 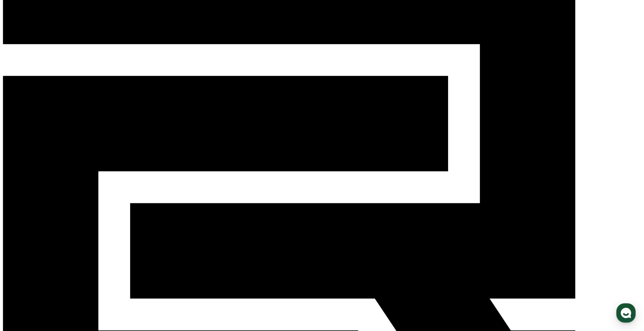 I want to click on span: 홈, so click(x=24, y=233).